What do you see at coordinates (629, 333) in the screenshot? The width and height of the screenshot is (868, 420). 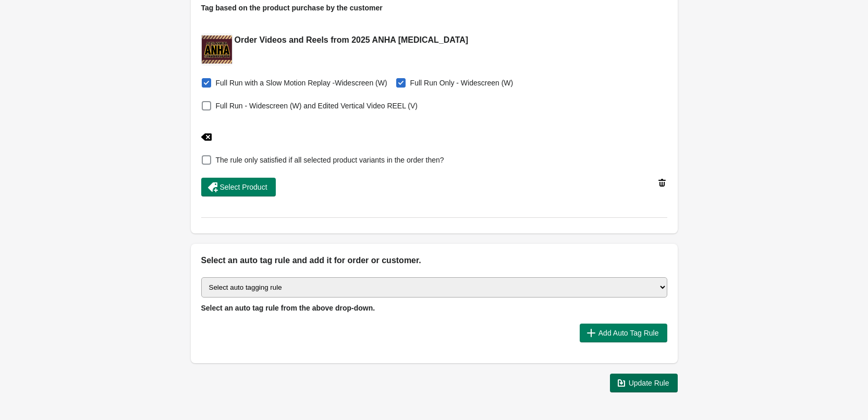 I see `span: Add Auto Tag Rule` at bounding box center [629, 333].